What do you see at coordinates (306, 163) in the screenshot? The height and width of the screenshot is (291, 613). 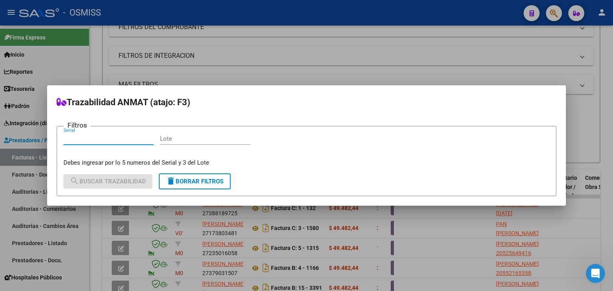 I see `p: Debes ingresar por lo 5 numeros del Serial y 3 del Lote` at bounding box center [306, 163].